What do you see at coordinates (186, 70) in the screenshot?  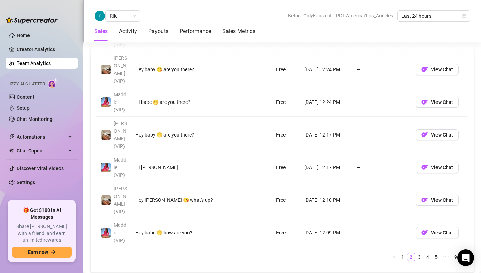 I see `div: Hey baby 😘 are you there?` at bounding box center [186, 70].